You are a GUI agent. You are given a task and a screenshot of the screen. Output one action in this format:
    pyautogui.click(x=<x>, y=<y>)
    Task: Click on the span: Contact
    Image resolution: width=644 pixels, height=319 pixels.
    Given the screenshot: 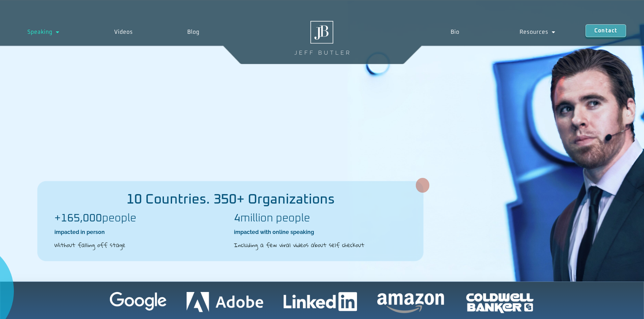 What is the action you would take?
    pyautogui.click(x=606, y=31)
    